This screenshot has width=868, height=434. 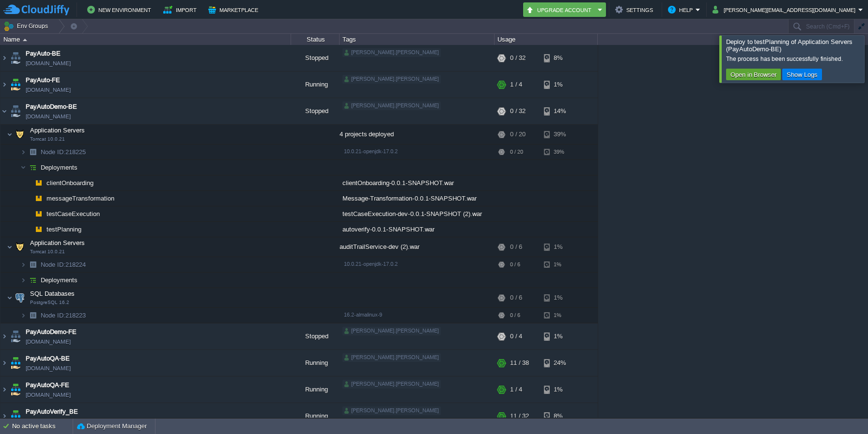 What do you see at coordinates (370, 264) in the screenshot?
I see `span: 10.0.21-openjdk-17.0.2` at bounding box center [370, 264].